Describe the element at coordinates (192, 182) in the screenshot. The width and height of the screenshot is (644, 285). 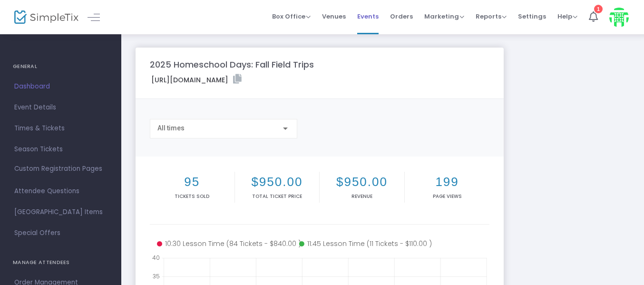
I see `h2: 95` at that location.